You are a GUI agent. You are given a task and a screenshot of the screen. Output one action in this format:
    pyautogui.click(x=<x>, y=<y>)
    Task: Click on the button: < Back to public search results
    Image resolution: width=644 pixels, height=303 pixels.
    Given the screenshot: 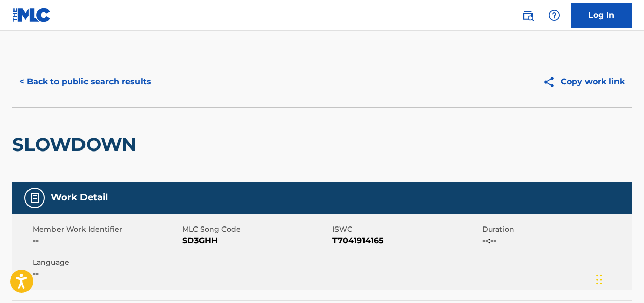 What is the action you would take?
    pyautogui.click(x=85, y=82)
    